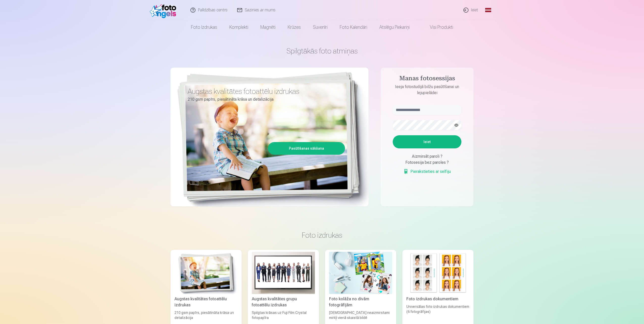  Describe the element at coordinates (427, 163) in the screenshot. I see `div: Fotosesija bez paroles ?` at that location.